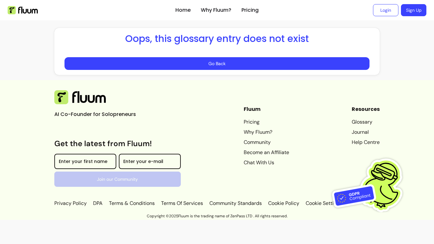 The height and width of the screenshot is (244, 434). What do you see at coordinates (266, 163) in the screenshot?
I see `a: Chat With Us` at bounding box center [266, 163].